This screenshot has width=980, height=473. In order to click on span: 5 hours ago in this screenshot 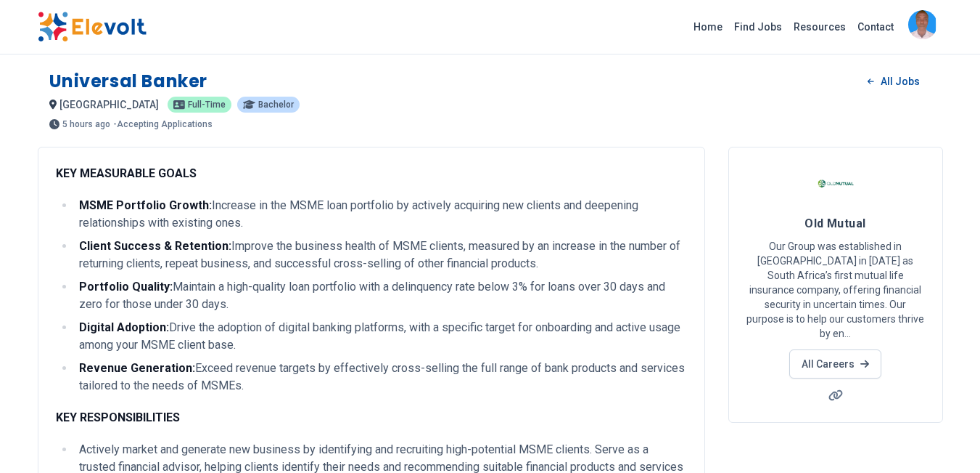, I will do `click(87, 124)`.